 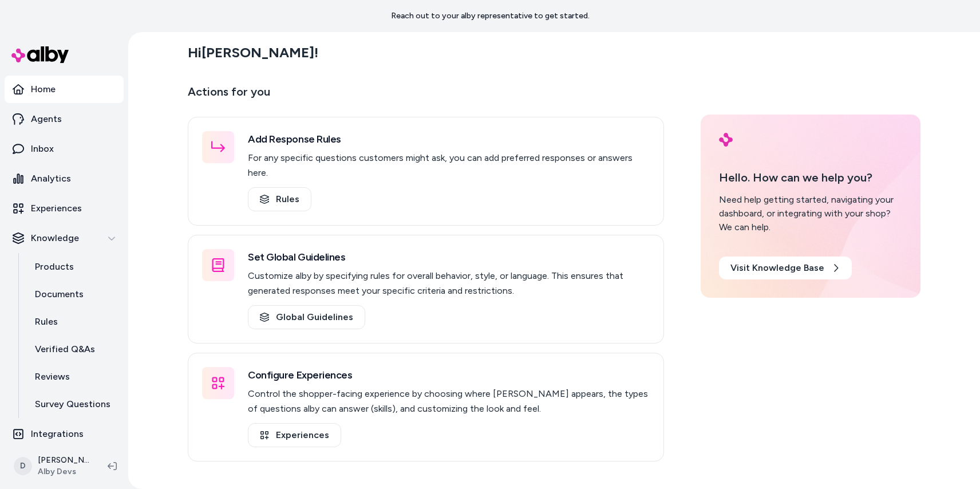 I want to click on a: Agents, so click(x=64, y=119).